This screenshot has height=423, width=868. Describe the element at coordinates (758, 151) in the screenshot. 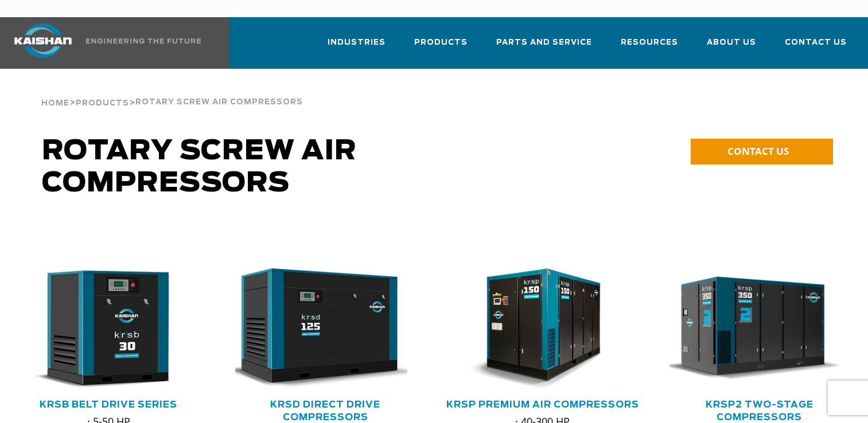

I see `span: CONTACT US` at that location.